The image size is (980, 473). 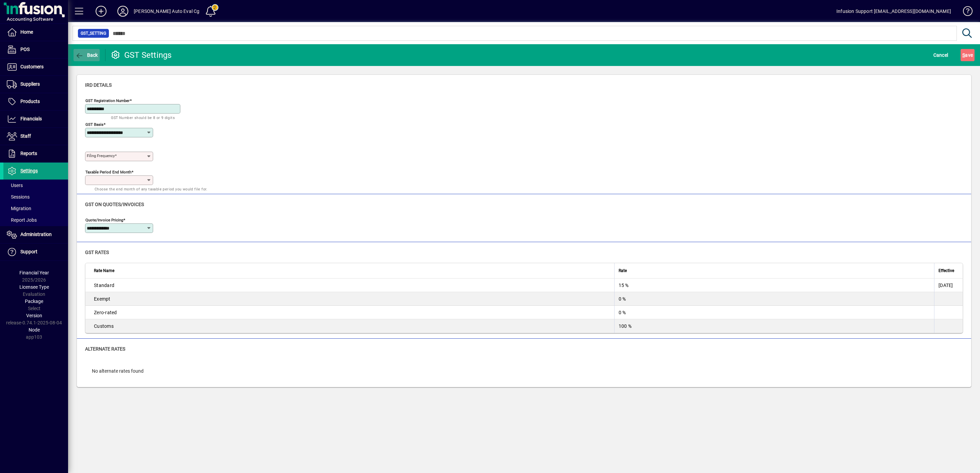 What do you see at coordinates (36, 197) in the screenshot?
I see `a: Sessions` at bounding box center [36, 197].